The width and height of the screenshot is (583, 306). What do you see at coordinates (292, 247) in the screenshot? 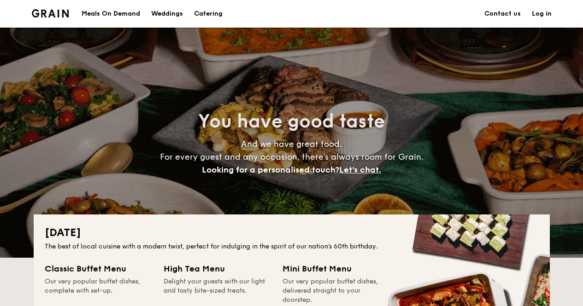
I see `div: The best of local cuisine with a modern twist, perfect for indulging in the spirit of our nation’...` at bounding box center [292, 247].